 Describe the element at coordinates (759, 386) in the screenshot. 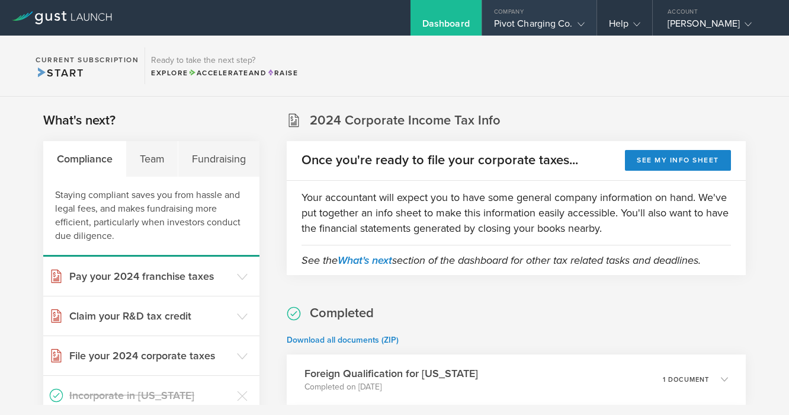

I see `div: Chat Widget` at that location.